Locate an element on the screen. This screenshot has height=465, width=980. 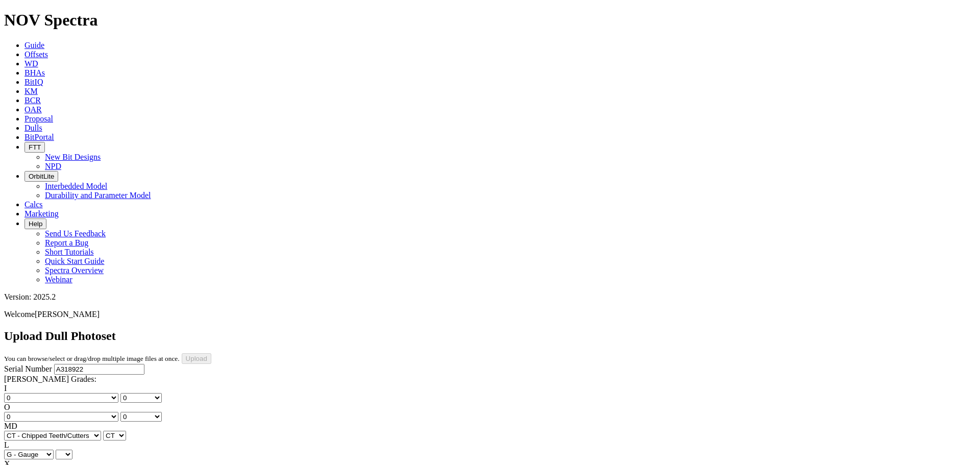
span: OAR is located at coordinates (33, 109).